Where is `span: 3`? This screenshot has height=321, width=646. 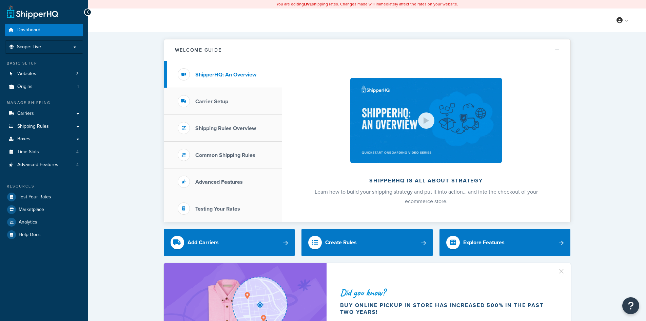 span: 3 is located at coordinates (77, 74).